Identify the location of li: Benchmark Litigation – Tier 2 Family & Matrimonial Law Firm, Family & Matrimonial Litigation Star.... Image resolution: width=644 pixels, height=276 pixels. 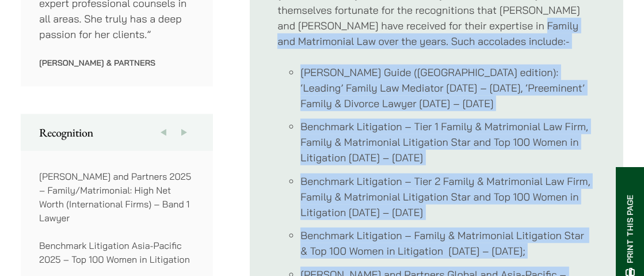
(448, 196).